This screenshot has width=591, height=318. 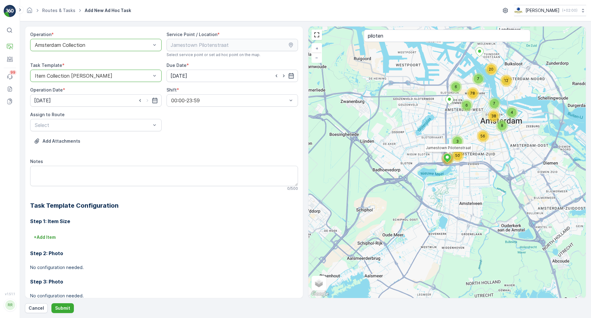 I want to click on span: 4, so click(x=512, y=112).